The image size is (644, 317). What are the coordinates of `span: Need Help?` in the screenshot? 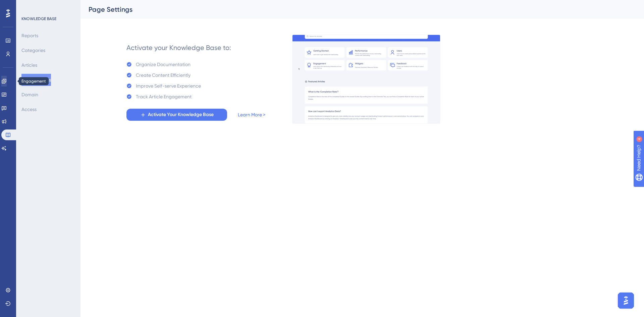 It's located at (29, 6).